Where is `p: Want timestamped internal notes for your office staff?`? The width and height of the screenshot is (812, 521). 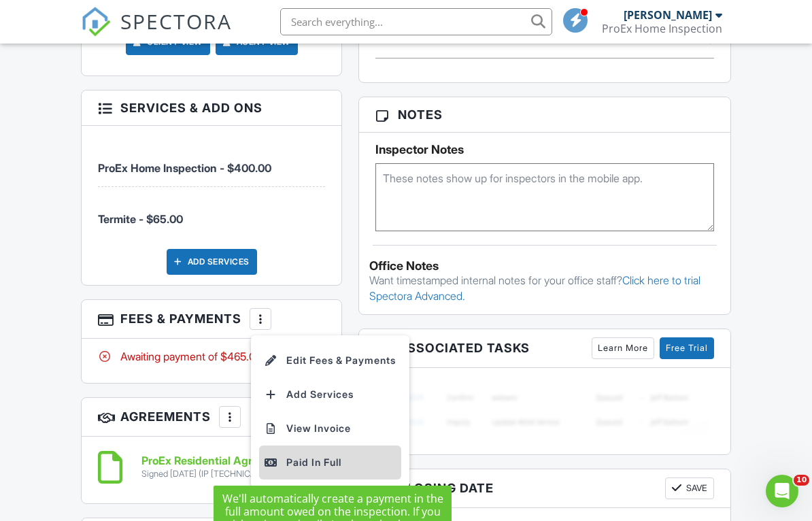
p: Want timestamped internal notes for your office staff? is located at coordinates (544, 288).